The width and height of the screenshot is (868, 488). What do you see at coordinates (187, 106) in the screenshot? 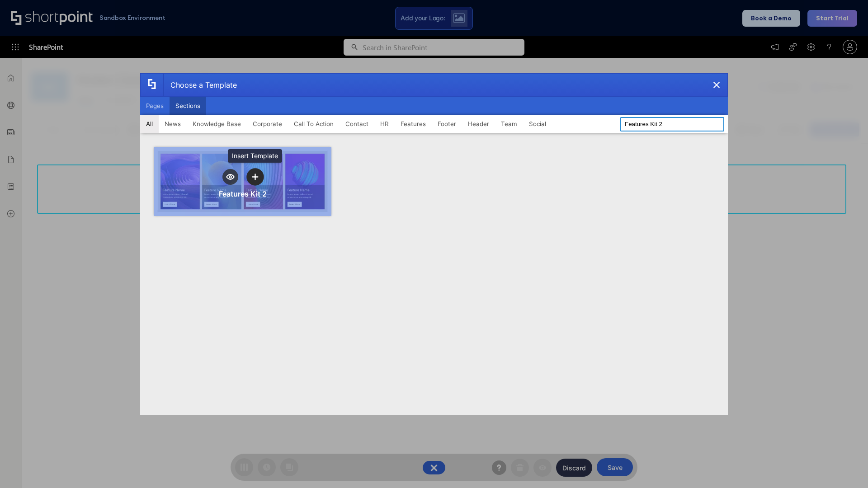
I see `button: Sections` at bounding box center [187, 106].